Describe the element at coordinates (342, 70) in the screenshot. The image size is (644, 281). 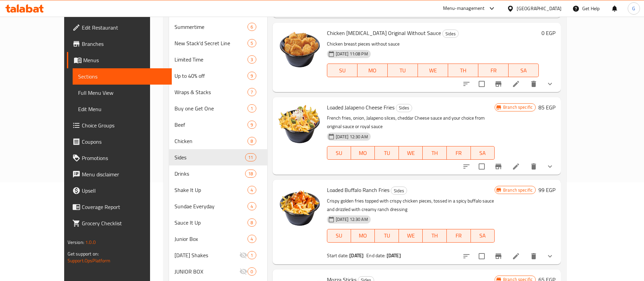
I see `button: SU` at that location.